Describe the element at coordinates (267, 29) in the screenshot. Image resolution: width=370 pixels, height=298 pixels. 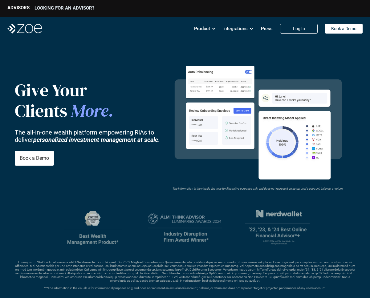
I see `p: Press` at that location.